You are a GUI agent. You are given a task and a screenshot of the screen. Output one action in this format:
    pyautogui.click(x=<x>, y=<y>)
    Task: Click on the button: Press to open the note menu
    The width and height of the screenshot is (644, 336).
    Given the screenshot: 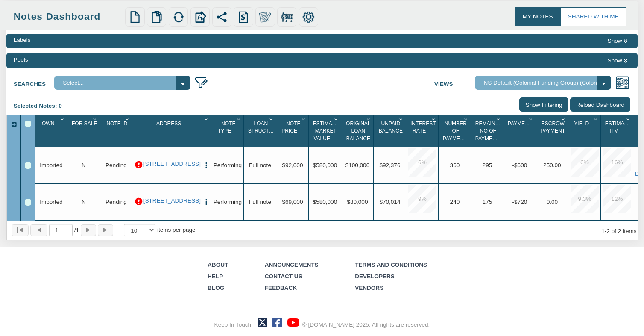 What is the action you would take?
    pyautogui.click(x=206, y=201)
    